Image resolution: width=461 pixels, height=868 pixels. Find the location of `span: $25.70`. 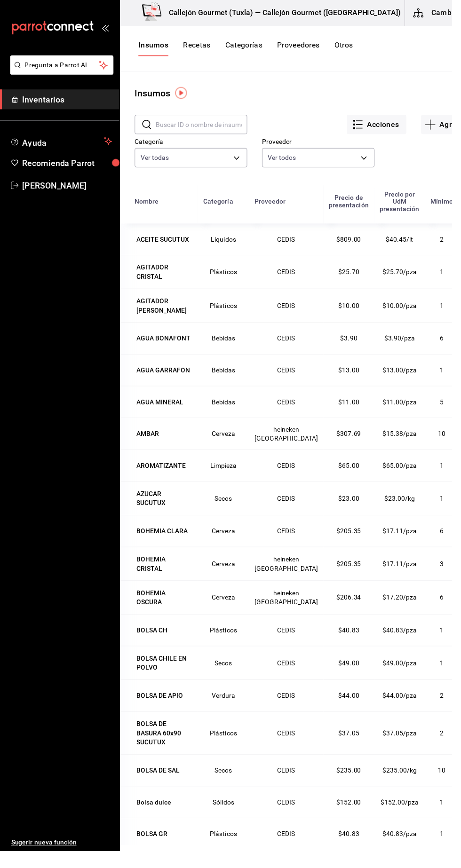

span: $25.70 is located at coordinates (356, 278).